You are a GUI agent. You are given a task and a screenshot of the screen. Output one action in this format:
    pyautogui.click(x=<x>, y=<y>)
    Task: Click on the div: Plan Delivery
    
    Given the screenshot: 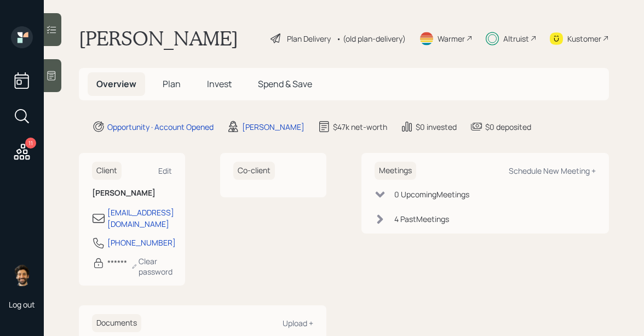 What is the action you would take?
    pyautogui.click(x=309, y=38)
    